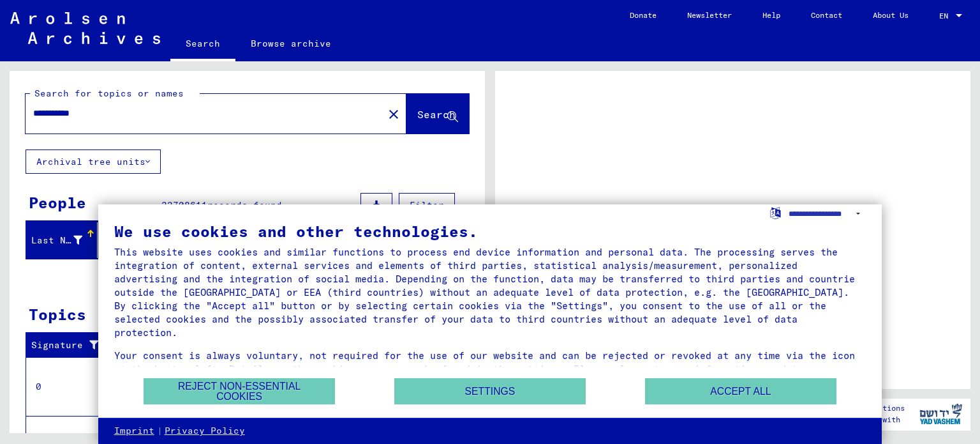  What do you see at coordinates (490, 231) in the screenshot?
I see `div: We use cookies and other technologies.` at bounding box center [490, 231].